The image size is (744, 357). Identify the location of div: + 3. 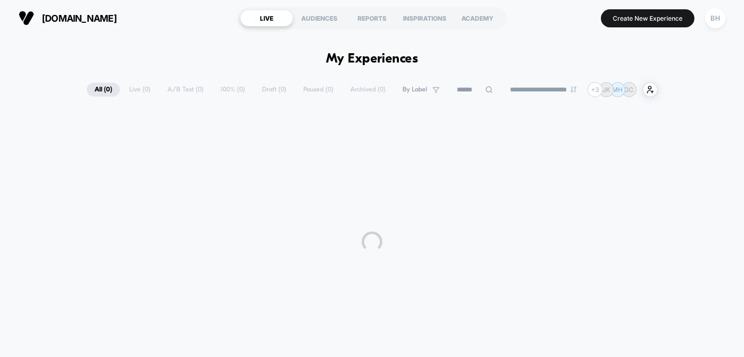
(595, 89).